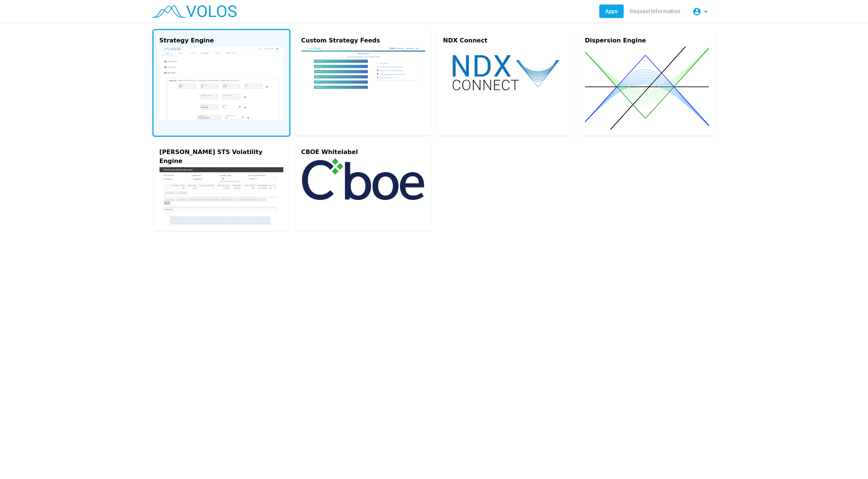 This screenshot has height=479, width=868. What do you see at coordinates (505, 41) in the screenshot?
I see `div: NDX Connect` at bounding box center [505, 41].